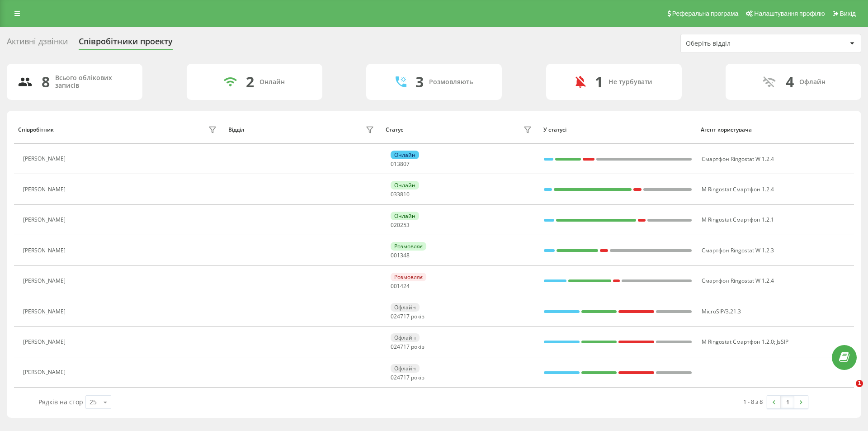  What do you see at coordinates (406, 255) in the screenshot?
I see `font: 48` at bounding box center [406, 255].